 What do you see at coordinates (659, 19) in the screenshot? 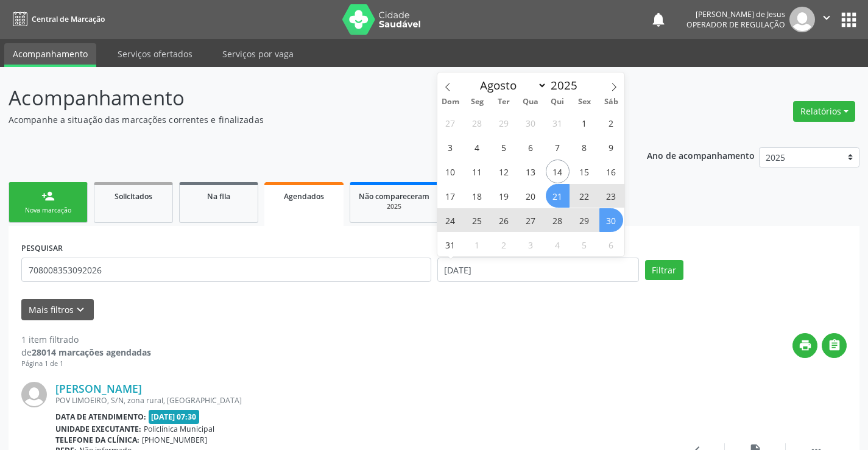
I see `button: notifications` at bounding box center [659, 19].